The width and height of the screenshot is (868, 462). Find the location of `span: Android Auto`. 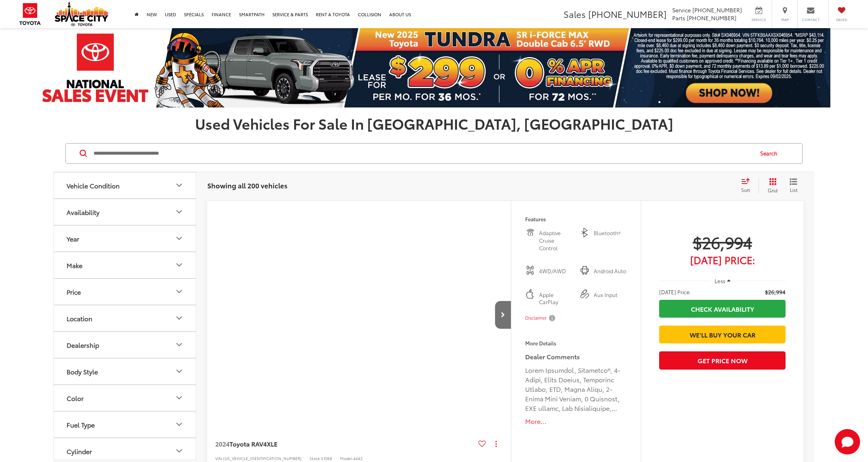

span: Android Auto is located at coordinates (610, 271).